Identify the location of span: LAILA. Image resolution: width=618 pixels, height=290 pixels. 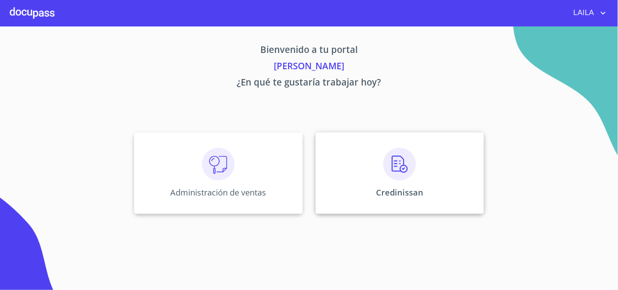
(583, 13).